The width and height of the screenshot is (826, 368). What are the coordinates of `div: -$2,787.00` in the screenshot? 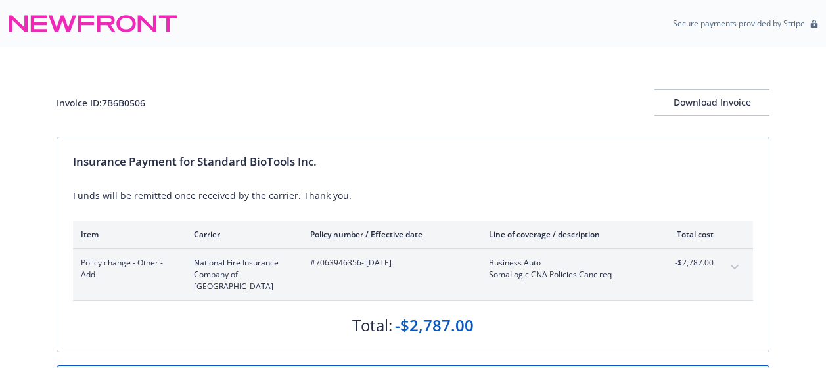 It's located at (434, 325).